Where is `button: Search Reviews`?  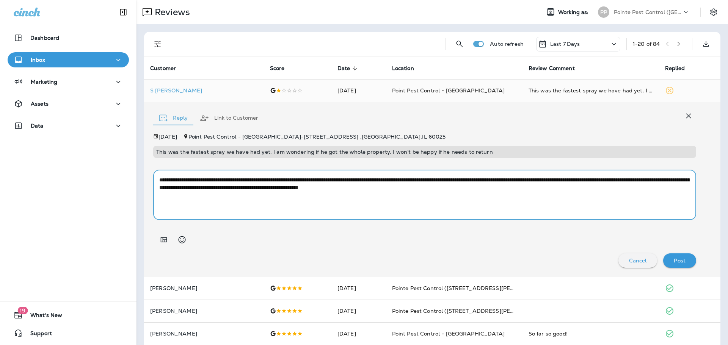 button: Search Reviews is located at coordinates (459, 44).